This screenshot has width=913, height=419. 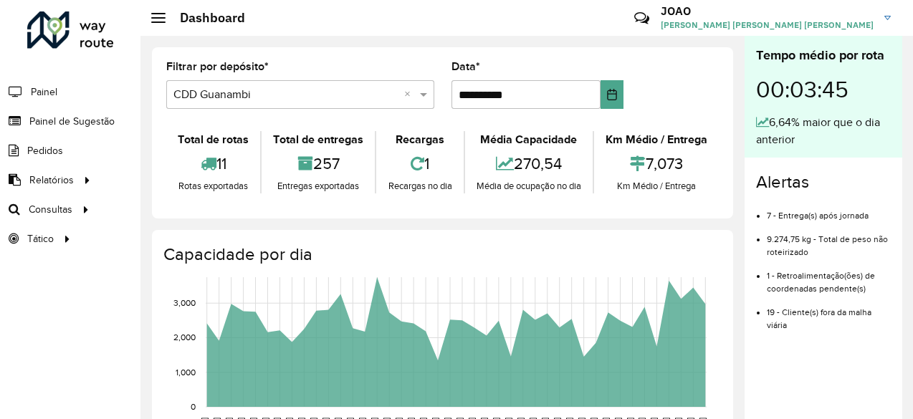 What do you see at coordinates (44, 92) in the screenshot?
I see `span: Painel` at bounding box center [44, 92].